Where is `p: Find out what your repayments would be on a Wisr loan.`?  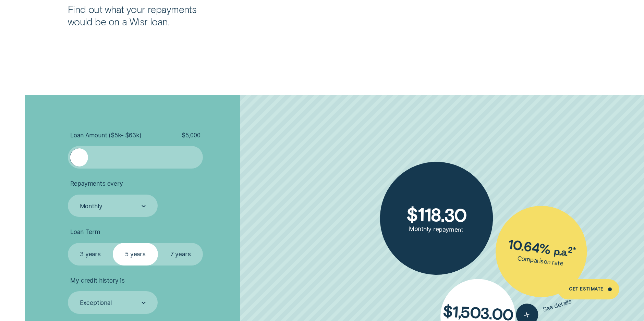 p: Find out what your repayments would be on a Wisr loan. is located at coordinates (141, 15).